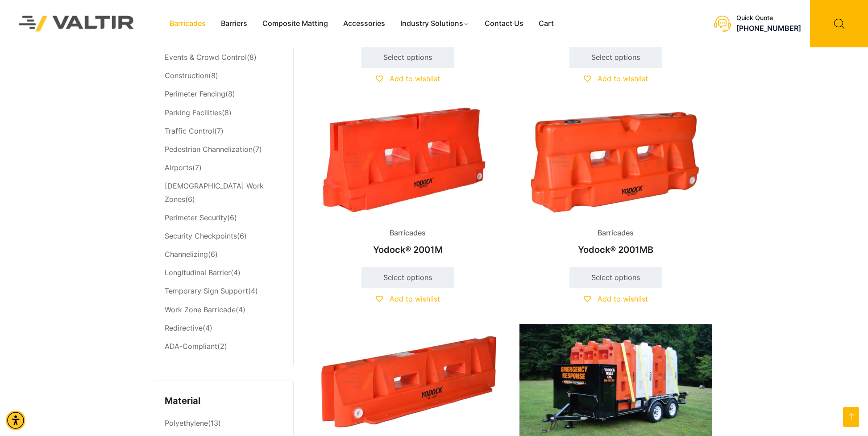 This screenshot has width=868, height=436. I want to click on h2: Yodock® 2001MB, so click(616, 250).